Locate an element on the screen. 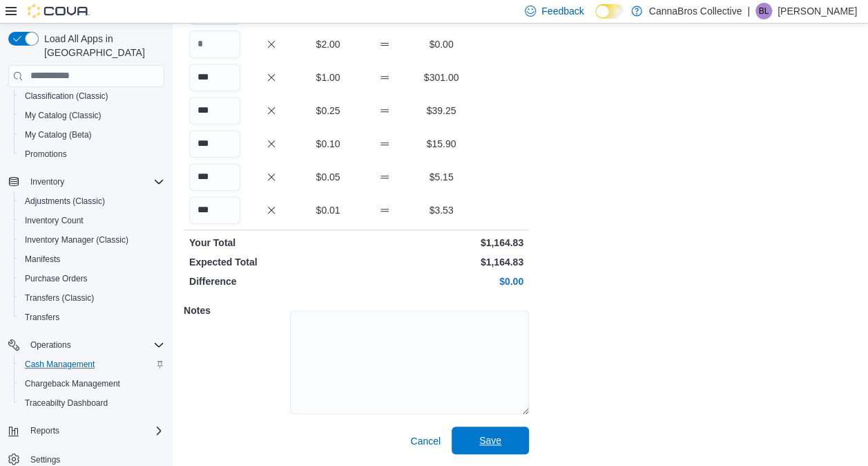  span: Operations is located at coordinates (95, 345).